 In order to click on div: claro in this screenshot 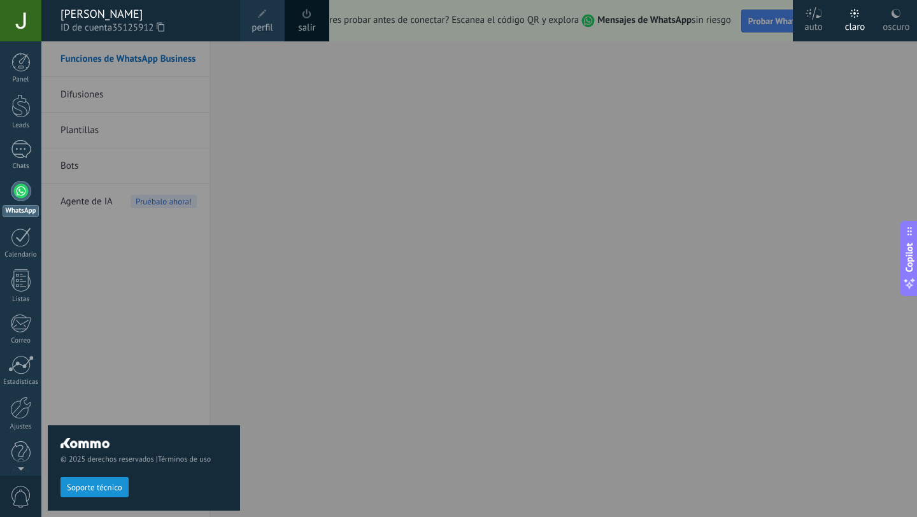, I will do `click(855, 25)`.